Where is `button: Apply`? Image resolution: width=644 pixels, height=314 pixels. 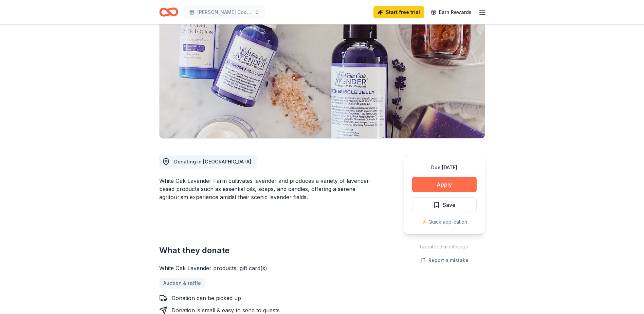 button: Apply is located at coordinates (444, 184).